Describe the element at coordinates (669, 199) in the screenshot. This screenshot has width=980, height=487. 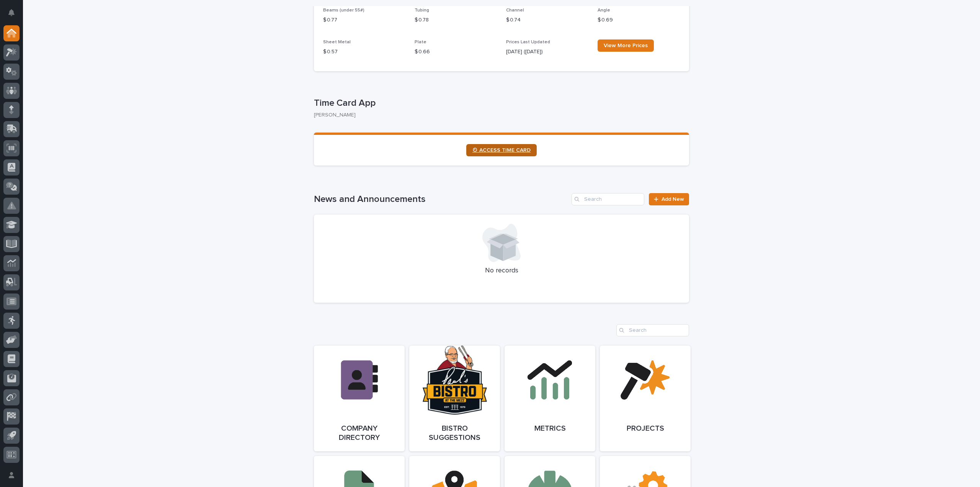
I see `a: Add New` at that location.